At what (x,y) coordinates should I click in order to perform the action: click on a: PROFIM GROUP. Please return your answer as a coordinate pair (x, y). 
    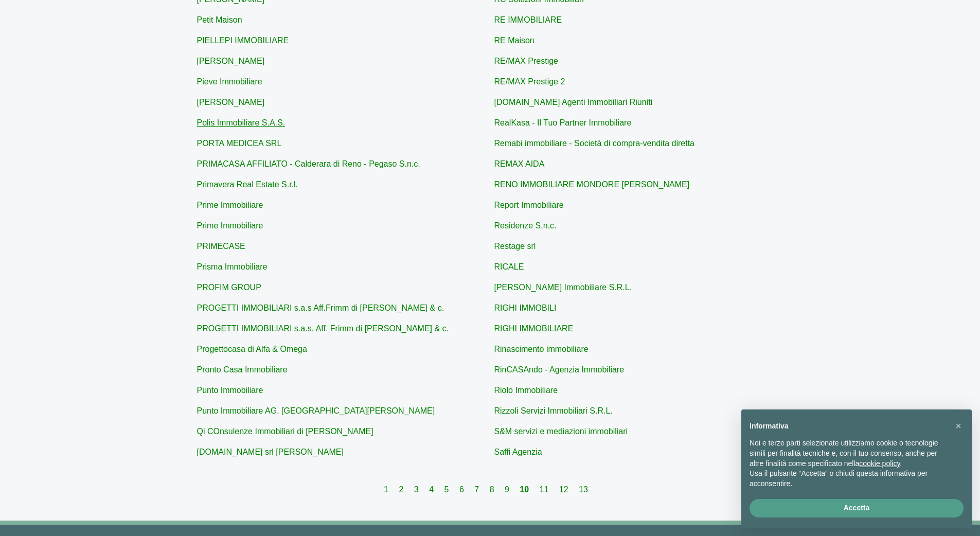
    Looking at the image, I should click on (229, 287).